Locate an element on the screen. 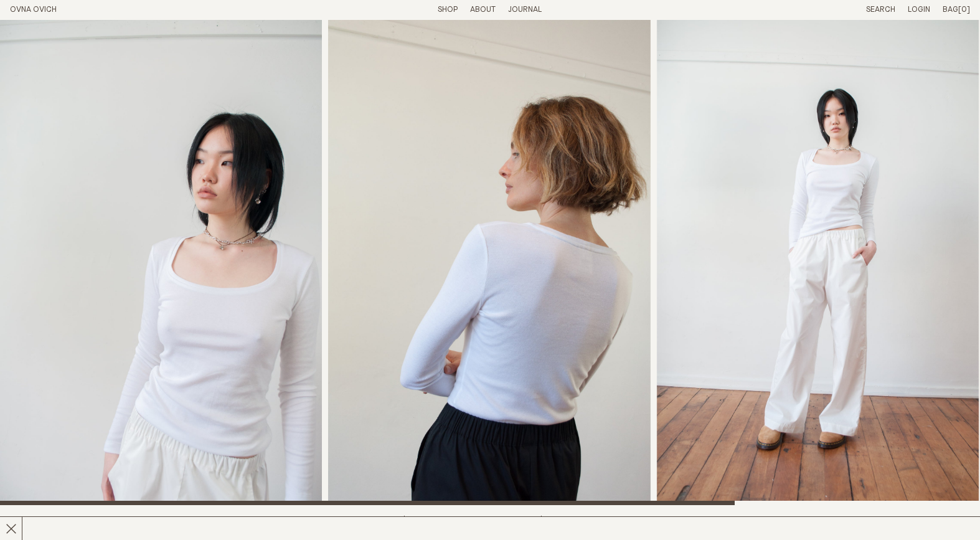  span: Bag is located at coordinates (950, 9).